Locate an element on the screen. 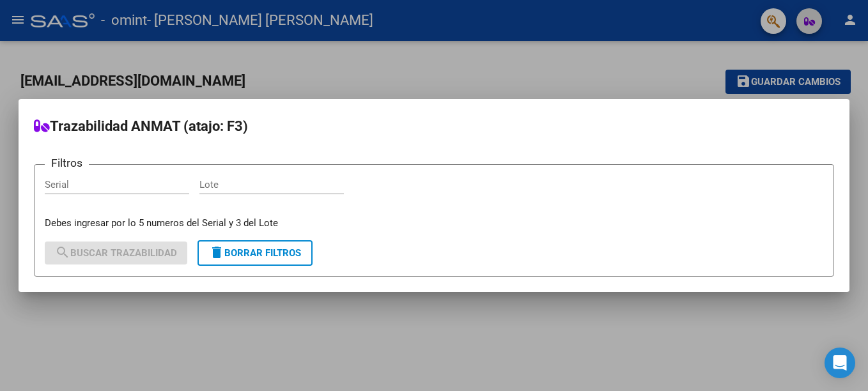 The width and height of the screenshot is (868, 391). h3: Filtros is located at coordinates (67, 163).